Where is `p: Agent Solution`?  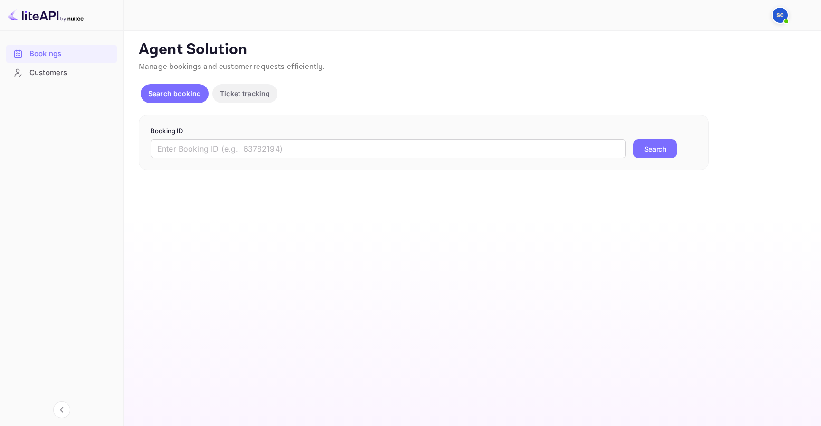 p: Agent Solution is located at coordinates (471, 50).